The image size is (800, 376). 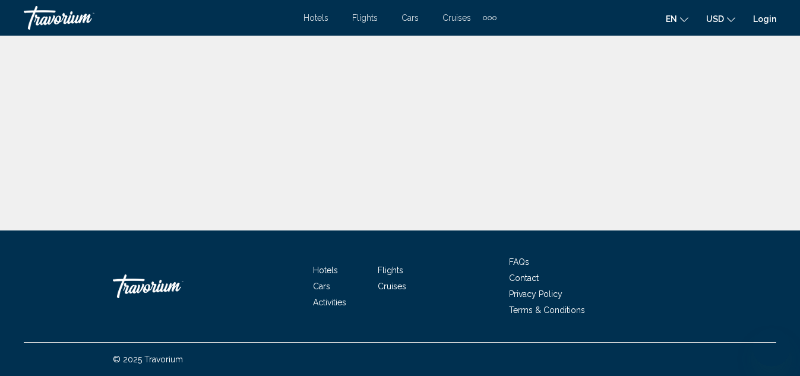 I want to click on a: Login, so click(x=764, y=19).